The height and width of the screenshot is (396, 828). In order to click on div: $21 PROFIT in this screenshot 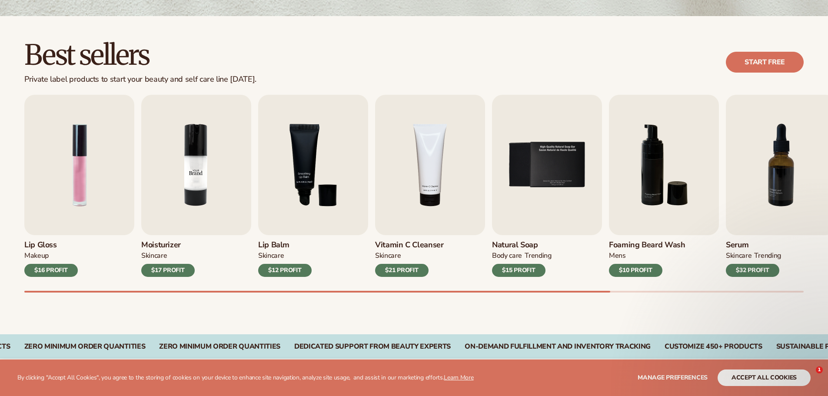, I will do `click(402, 270)`.